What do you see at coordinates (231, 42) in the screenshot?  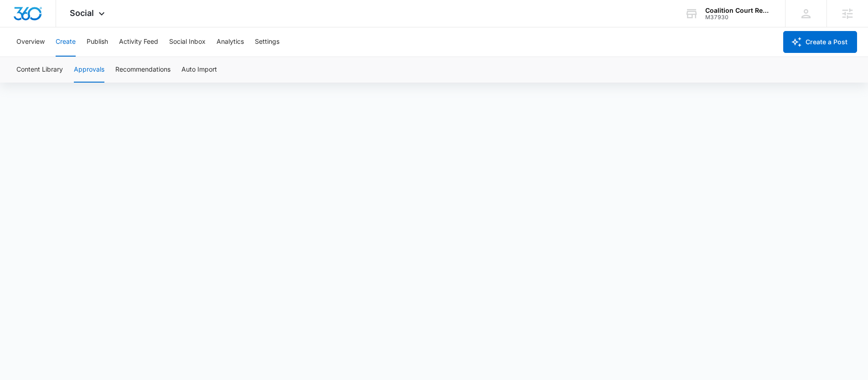 I see `button: Analytics` at bounding box center [231, 42].